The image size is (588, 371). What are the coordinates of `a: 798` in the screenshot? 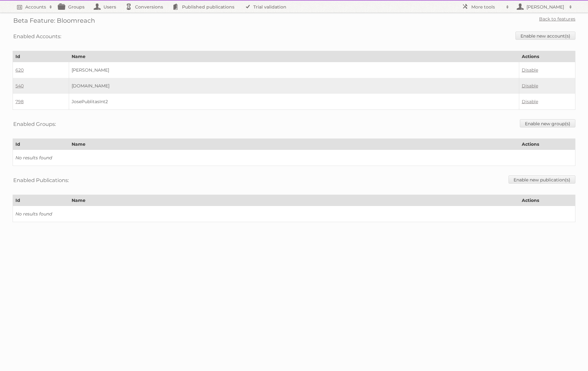 It's located at (20, 102).